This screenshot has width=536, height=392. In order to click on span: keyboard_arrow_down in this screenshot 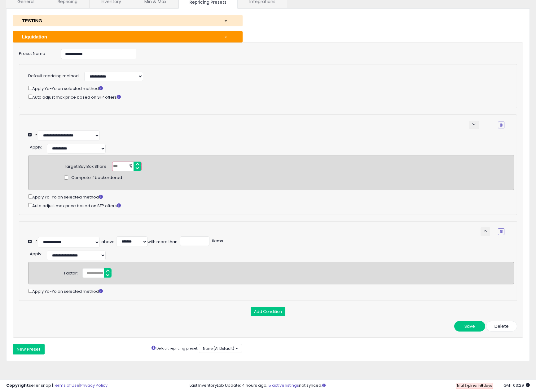, I will do `click(475, 124)`.